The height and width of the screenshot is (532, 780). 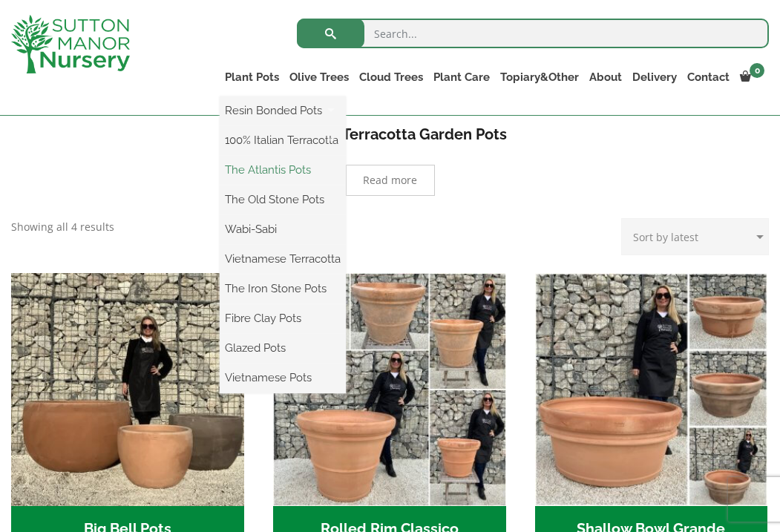 I want to click on a: About, so click(x=606, y=77).